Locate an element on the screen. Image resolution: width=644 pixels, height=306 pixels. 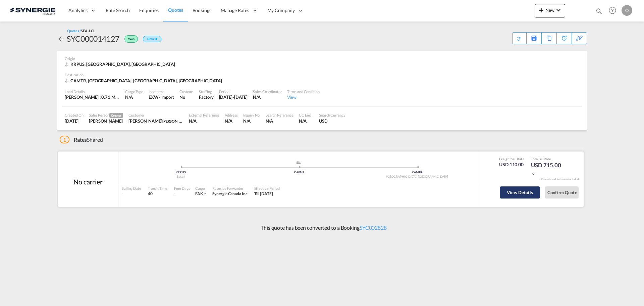
span: Help is located at coordinates (612, 10).